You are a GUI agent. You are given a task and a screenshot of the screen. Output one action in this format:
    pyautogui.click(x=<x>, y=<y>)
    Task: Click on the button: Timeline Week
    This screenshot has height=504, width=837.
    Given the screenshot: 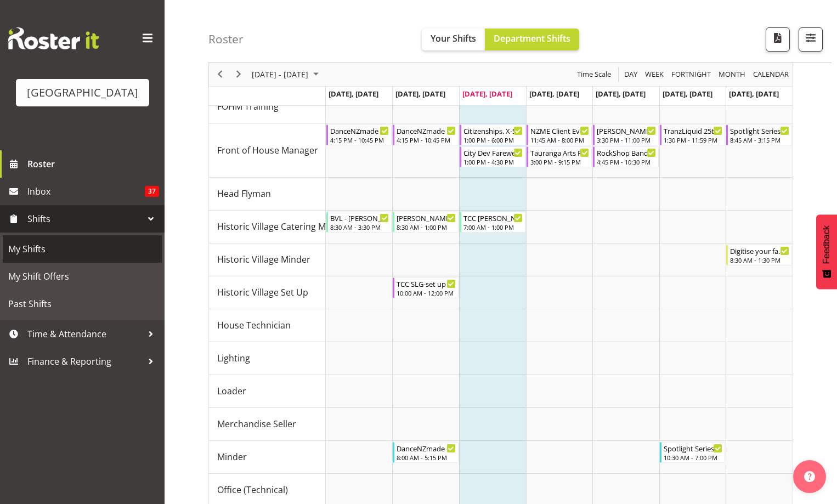 What is the action you would take?
    pyautogui.click(x=654, y=74)
    